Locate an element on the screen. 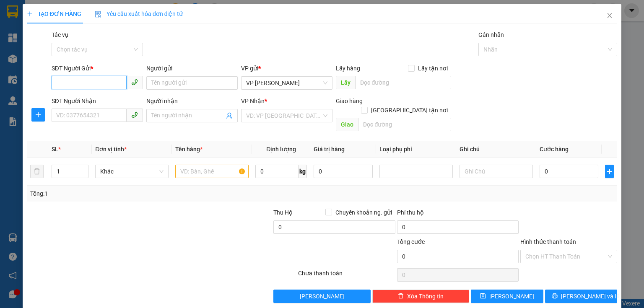 The width and height of the screenshot is (644, 308). span: VP Nhận is located at coordinates (253, 101).